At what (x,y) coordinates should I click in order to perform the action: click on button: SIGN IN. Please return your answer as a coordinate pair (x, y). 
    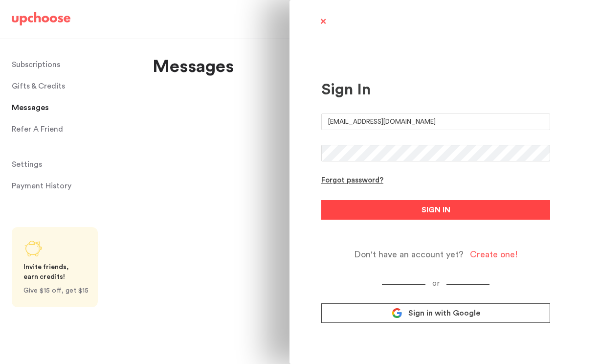
    Looking at the image, I should click on (436, 210).